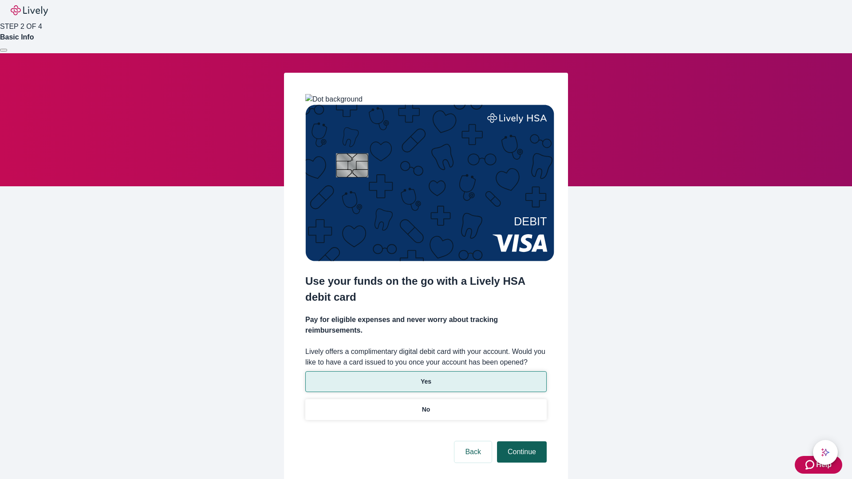 The width and height of the screenshot is (852, 479). Describe the element at coordinates (426, 410) in the screenshot. I see `p: No` at that location.